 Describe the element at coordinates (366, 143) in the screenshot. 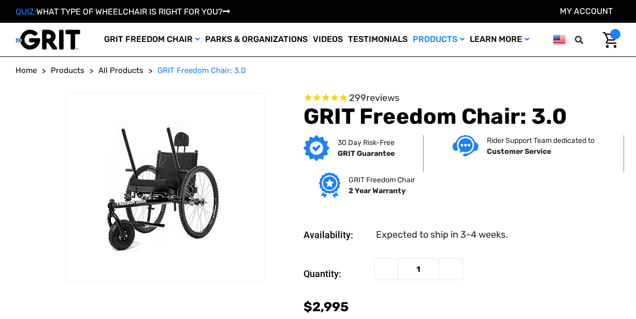

I see `p: 30 Day Risk-Free` at that location.